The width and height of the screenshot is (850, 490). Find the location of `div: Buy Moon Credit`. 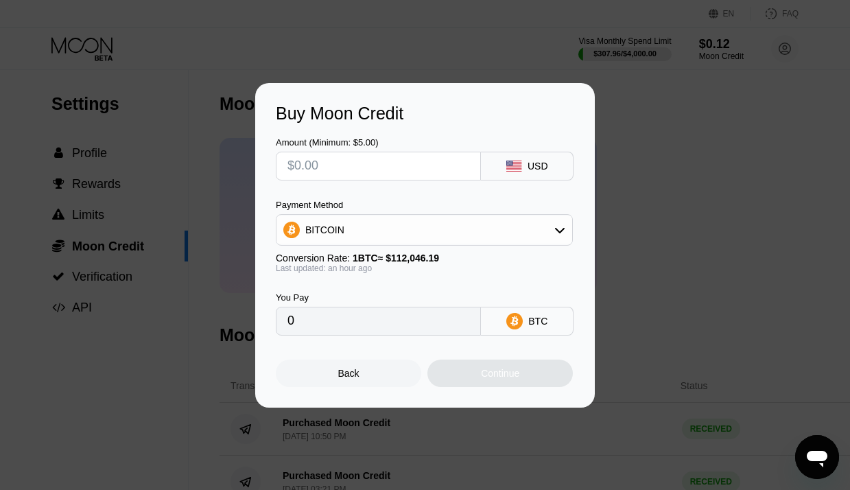

div: Buy Moon Credit is located at coordinates (425, 113).